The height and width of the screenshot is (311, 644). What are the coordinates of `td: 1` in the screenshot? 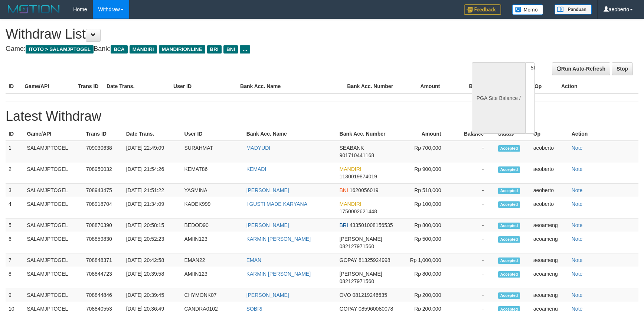 It's located at (14, 151).